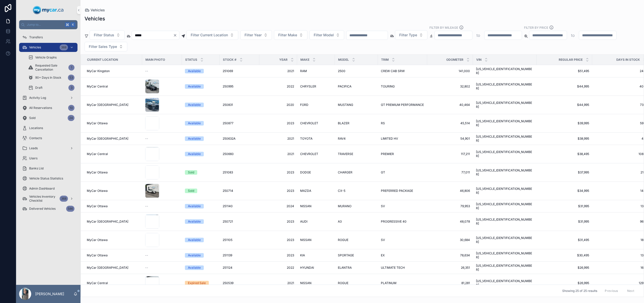  What do you see at coordinates (356, 138) in the screenshot?
I see `a: RAV4` at bounding box center [356, 138].